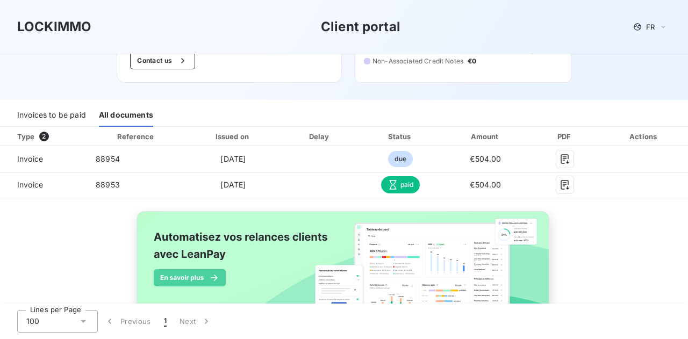  What do you see at coordinates (33, 322) in the screenshot?
I see `span: 100` at bounding box center [33, 322].